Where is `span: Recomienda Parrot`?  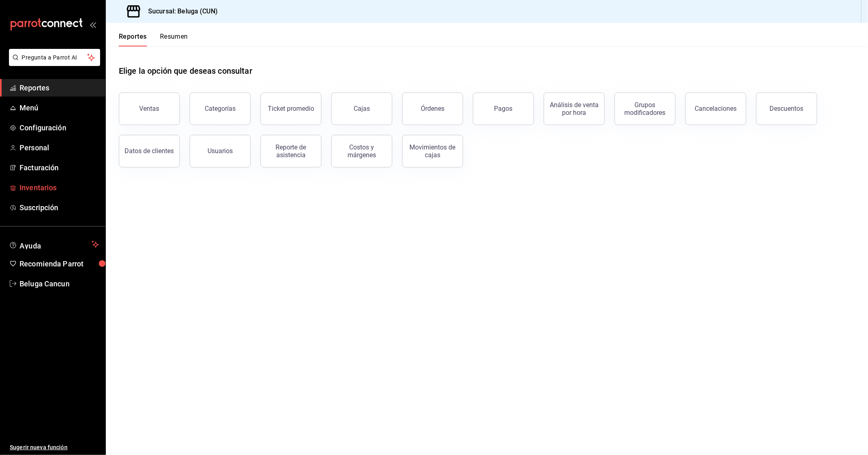 span: Recomienda Parrot is located at coordinates (59, 264).